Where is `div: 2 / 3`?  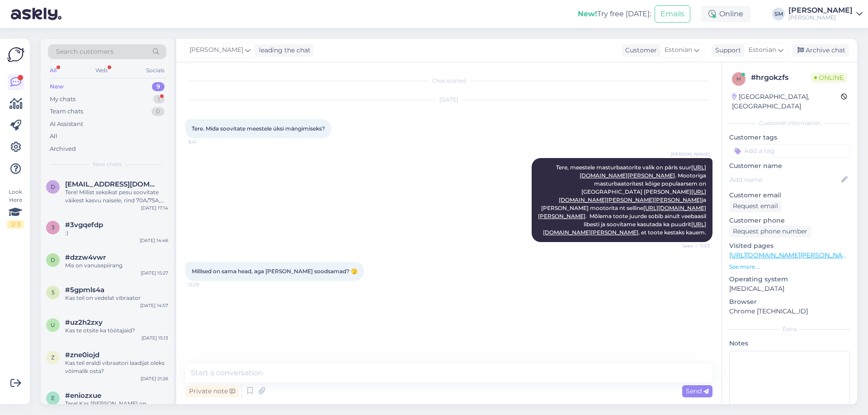 div: 2 / 3 is located at coordinates (15, 225).